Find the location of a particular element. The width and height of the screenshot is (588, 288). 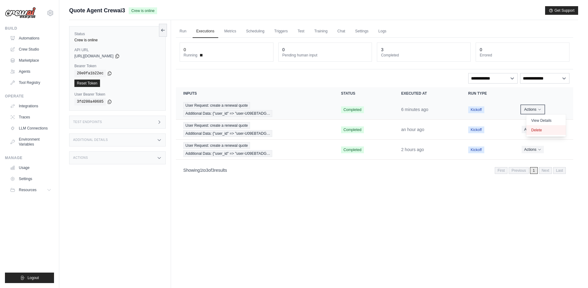

dt: Errored is located at coordinates (523, 55).